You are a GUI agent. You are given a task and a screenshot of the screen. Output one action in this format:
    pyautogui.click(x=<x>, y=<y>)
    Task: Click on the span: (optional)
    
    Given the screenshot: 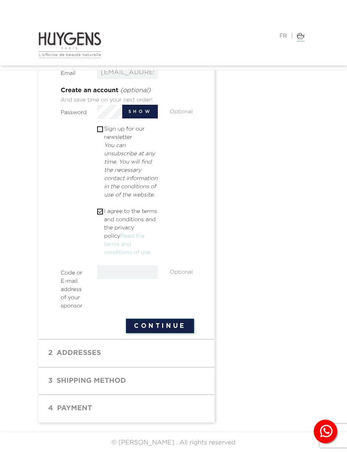 What is the action you would take?
    pyautogui.click(x=136, y=91)
    